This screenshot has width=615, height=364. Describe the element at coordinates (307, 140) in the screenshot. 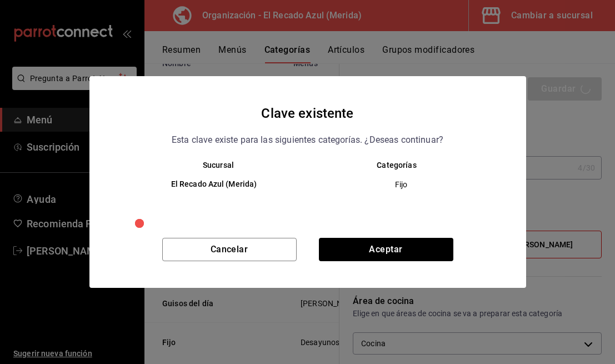

I see `p: Esta clave existe para las siguientes categorías. ¿Deseas continuar?` at that location.